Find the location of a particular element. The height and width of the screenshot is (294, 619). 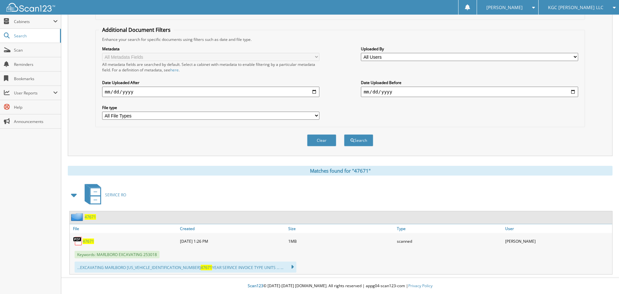

span: Cabinets is located at coordinates (33, 21).